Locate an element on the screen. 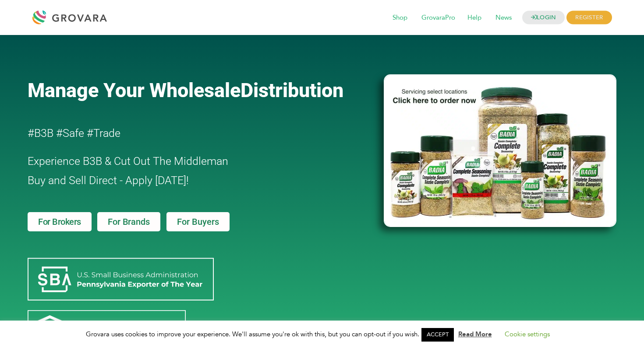  span: REGISTER is located at coordinates (589, 17).